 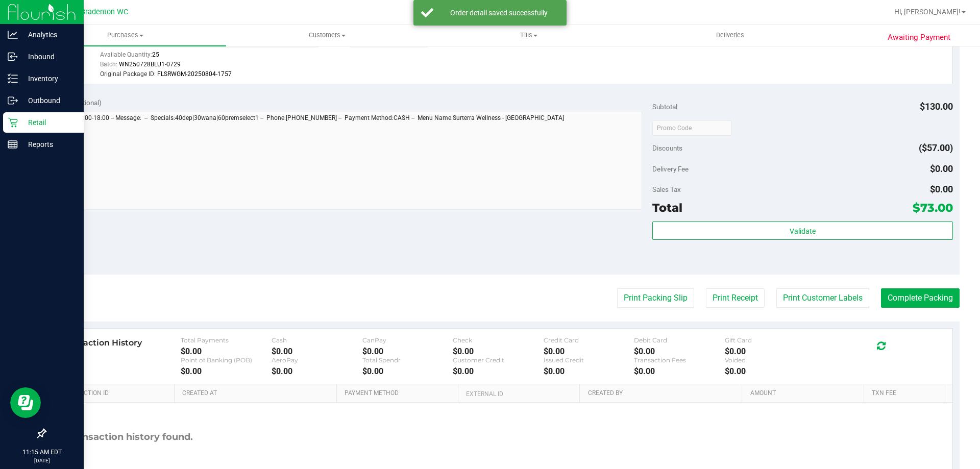 What do you see at coordinates (803, 231) in the screenshot?
I see `button: Validate` at bounding box center [803, 231].